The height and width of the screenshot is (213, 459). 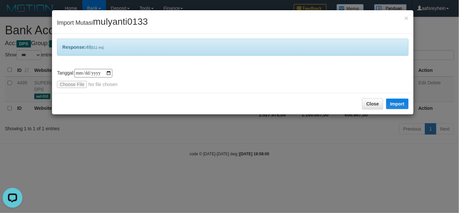 What do you see at coordinates (74, 47) in the screenshot?
I see `b: Response:` at bounding box center [74, 47].